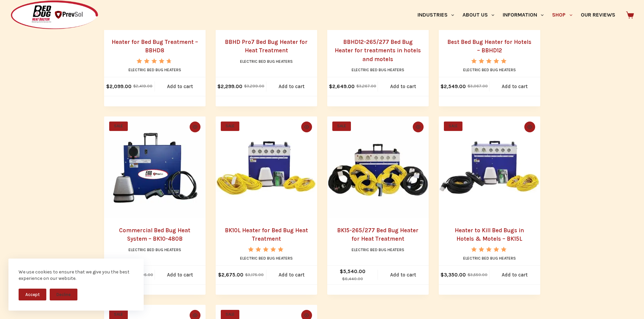  I want to click on div: We use cookies to ensure that we give you the best experience on our website., so click(76, 275).